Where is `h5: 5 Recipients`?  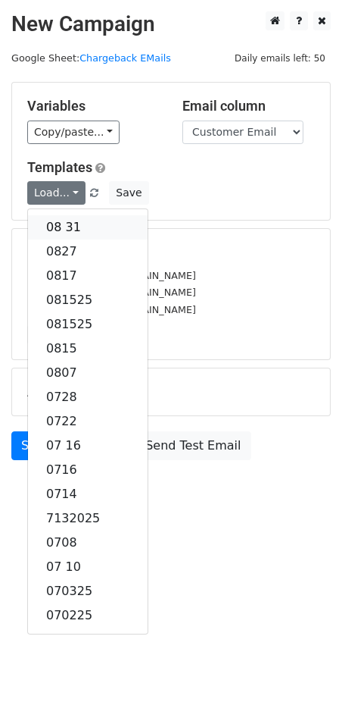 h5: 5 Recipients is located at coordinates (171, 252).